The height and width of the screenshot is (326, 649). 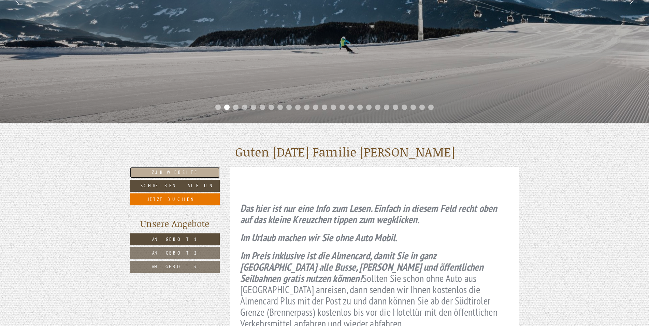 What do you see at coordinates (241, 255) in the screenshot?
I see `strong: I` at bounding box center [241, 255].